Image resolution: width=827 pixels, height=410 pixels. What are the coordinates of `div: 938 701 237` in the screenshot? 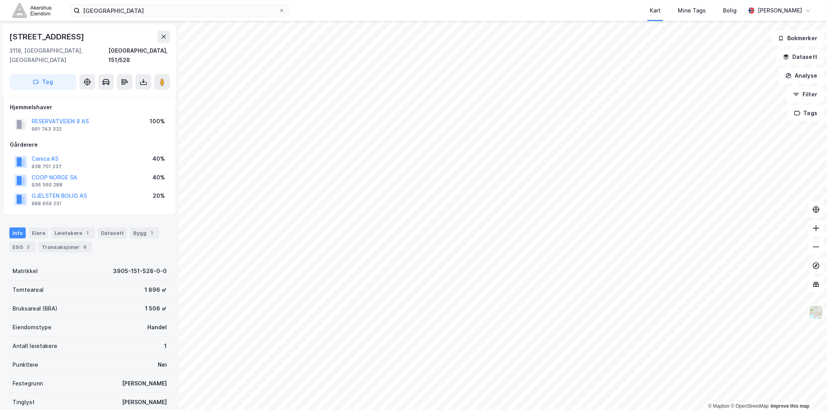 It's located at (46, 166).